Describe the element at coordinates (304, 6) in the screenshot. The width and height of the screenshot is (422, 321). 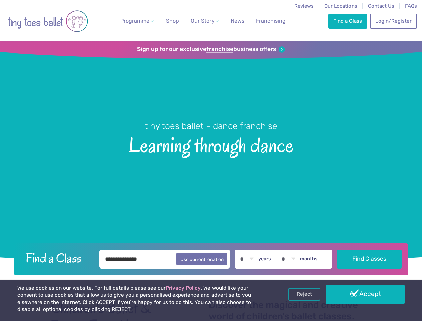
I see `a: Reviews` at that location.